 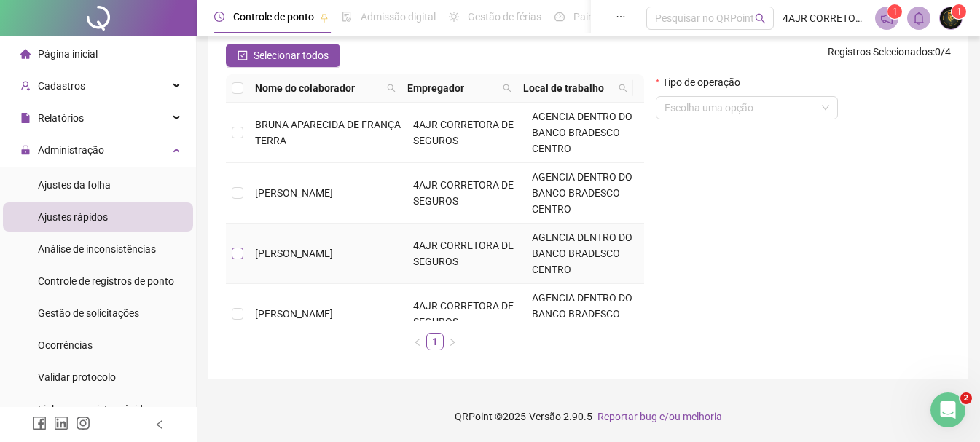 I want to click on footer: QRPoint © 2025 - 2.90.5 -, so click(x=588, y=417).